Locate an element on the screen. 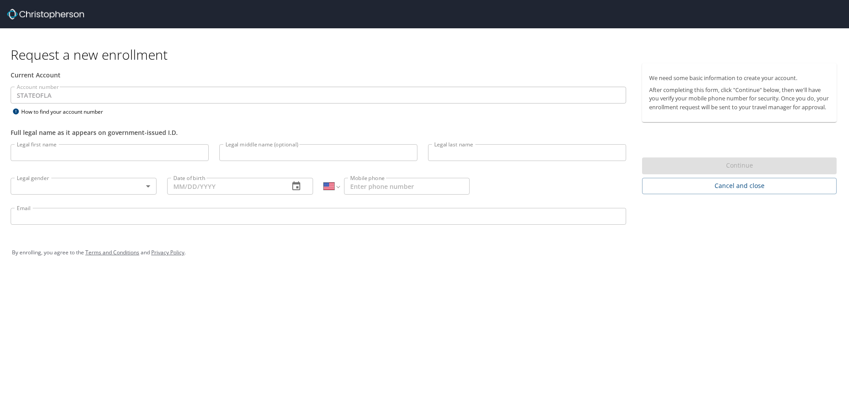  a: Privacy Policy is located at coordinates (168, 252).